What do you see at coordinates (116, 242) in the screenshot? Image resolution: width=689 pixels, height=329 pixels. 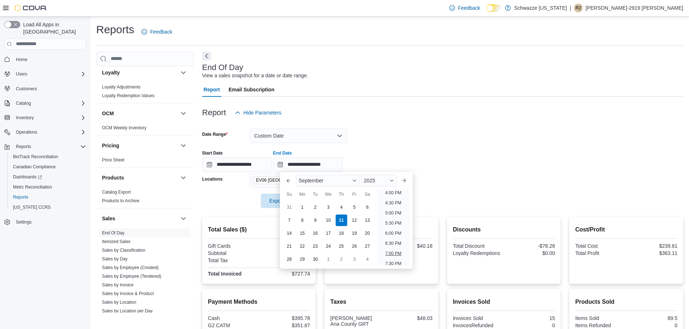 I see `span: Itemized Sales` at bounding box center [116, 242].